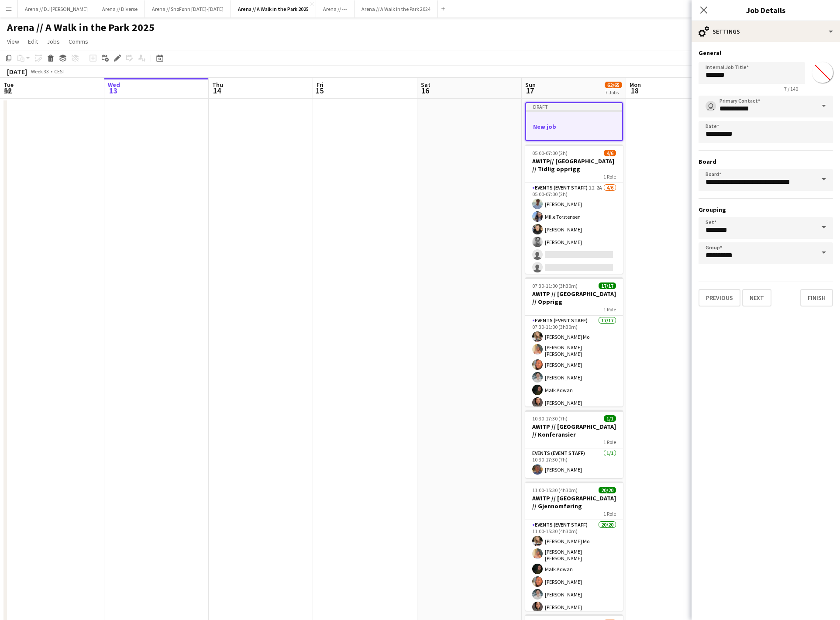  I want to click on span: Sat, so click(426, 85).